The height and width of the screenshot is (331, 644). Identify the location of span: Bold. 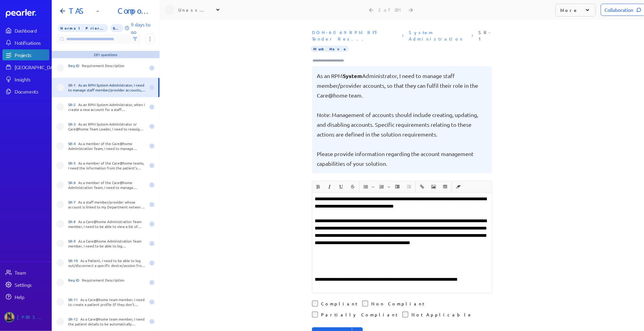
(318, 187).